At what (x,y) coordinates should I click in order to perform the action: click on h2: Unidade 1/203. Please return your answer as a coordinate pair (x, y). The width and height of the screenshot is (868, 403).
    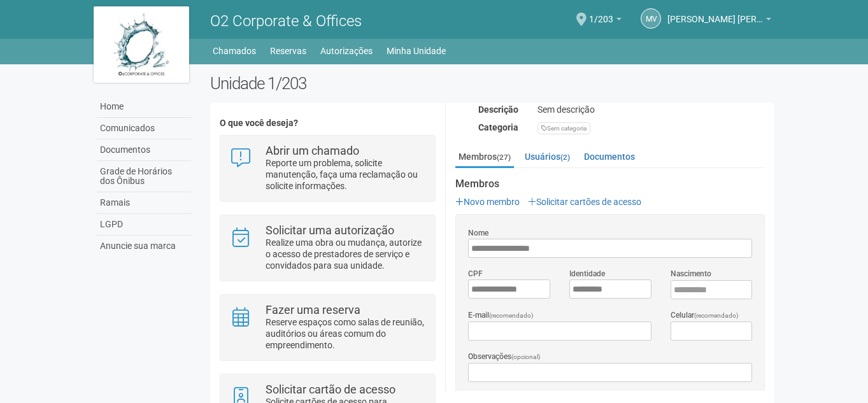
    Looking at the image, I should click on (492, 84).